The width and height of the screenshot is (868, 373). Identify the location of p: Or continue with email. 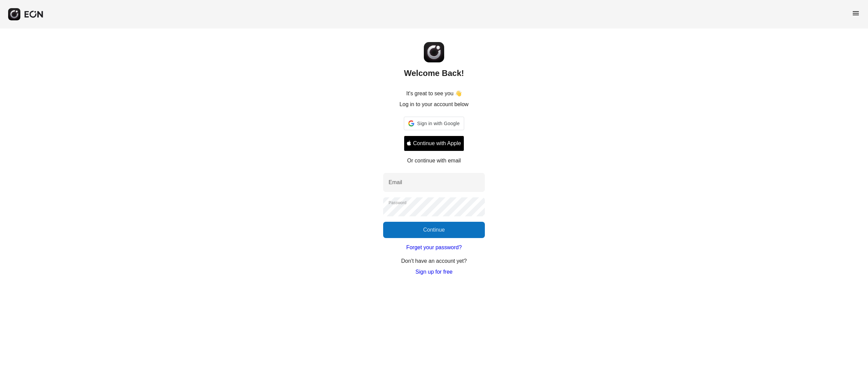
(434, 161).